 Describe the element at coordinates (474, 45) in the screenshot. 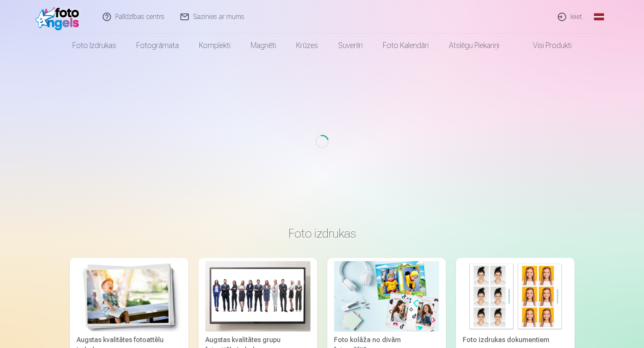

I see `a: Atslēgu piekariņi` at that location.